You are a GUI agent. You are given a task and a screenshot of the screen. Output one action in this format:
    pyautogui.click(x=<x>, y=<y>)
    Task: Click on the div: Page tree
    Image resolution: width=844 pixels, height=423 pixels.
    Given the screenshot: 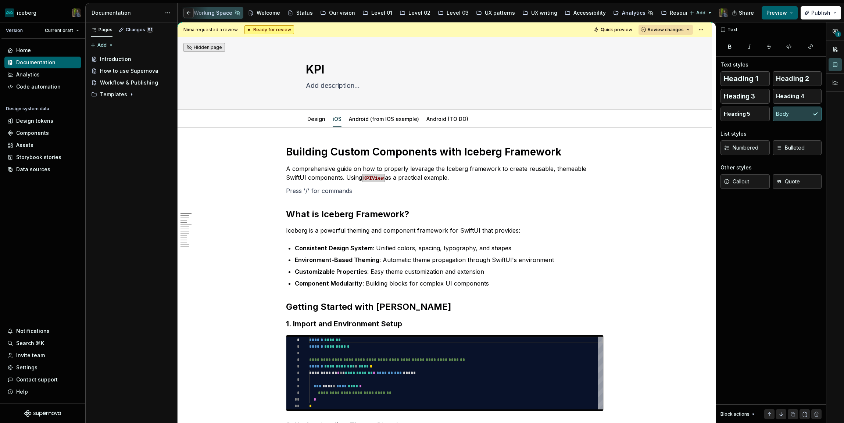 What is the action you would take?
    pyautogui.click(x=434, y=13)
    